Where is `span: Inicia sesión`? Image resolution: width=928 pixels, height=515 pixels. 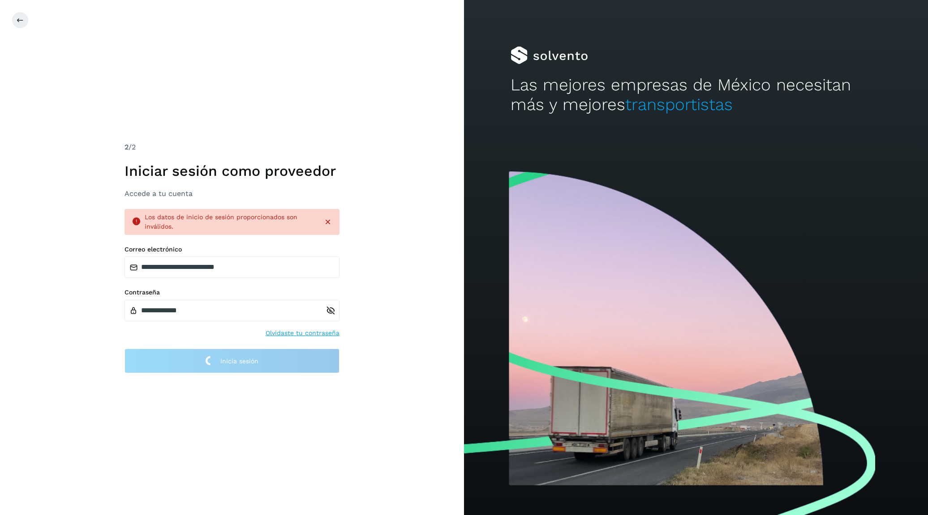
span: Inicia sesión is located at coordinates (239, 361).